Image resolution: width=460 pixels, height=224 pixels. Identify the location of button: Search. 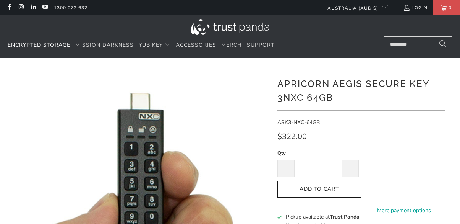
(443, 45).